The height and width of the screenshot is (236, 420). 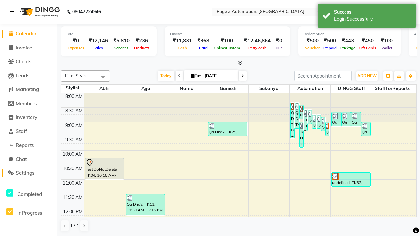 What do you see at coordinates (73, 154) in the screenshot?
I see `div: 10:00 AM` at bounding box center [73, 154].